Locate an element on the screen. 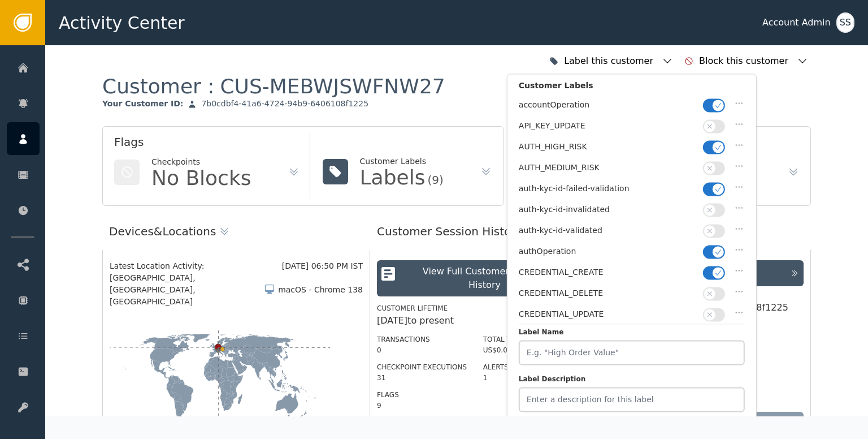 The height and width of the screenshot is (439, 868). div: US$0.00 is located at coordinates (533, 350).